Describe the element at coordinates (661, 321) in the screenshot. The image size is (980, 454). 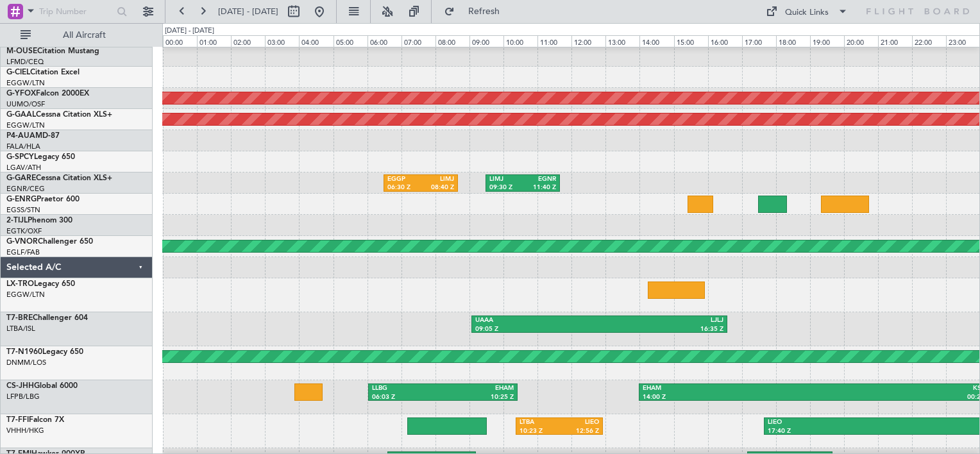
I see `div: LJLJ` at that location.